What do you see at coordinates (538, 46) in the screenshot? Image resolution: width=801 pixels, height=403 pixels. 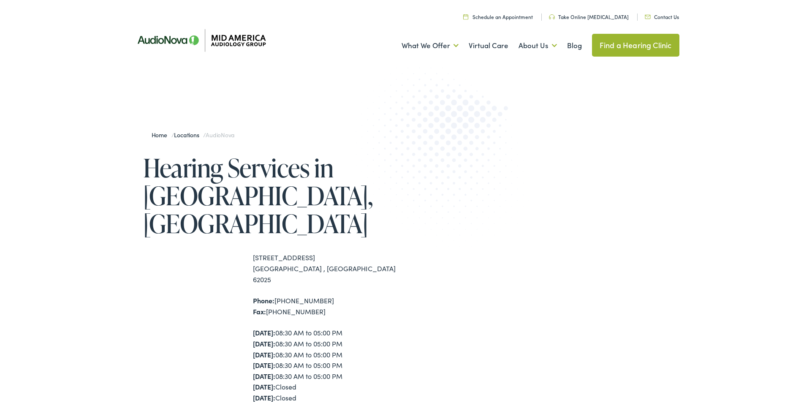 I see `a: About Us` at bounding box center [538, 46].